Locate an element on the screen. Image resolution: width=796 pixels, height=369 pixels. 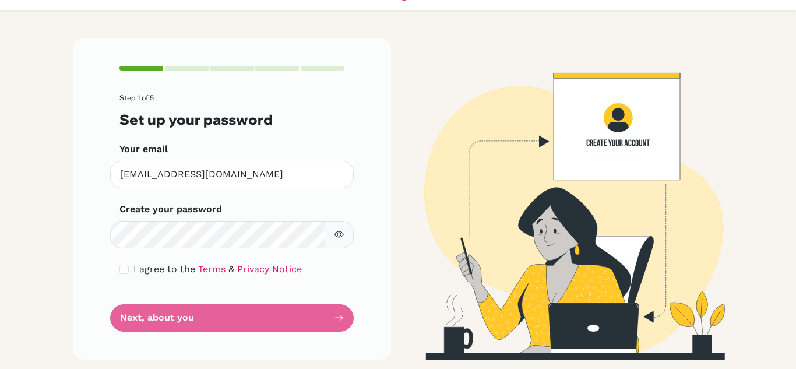
span: I agree to the is located at coordinates (164, 269).